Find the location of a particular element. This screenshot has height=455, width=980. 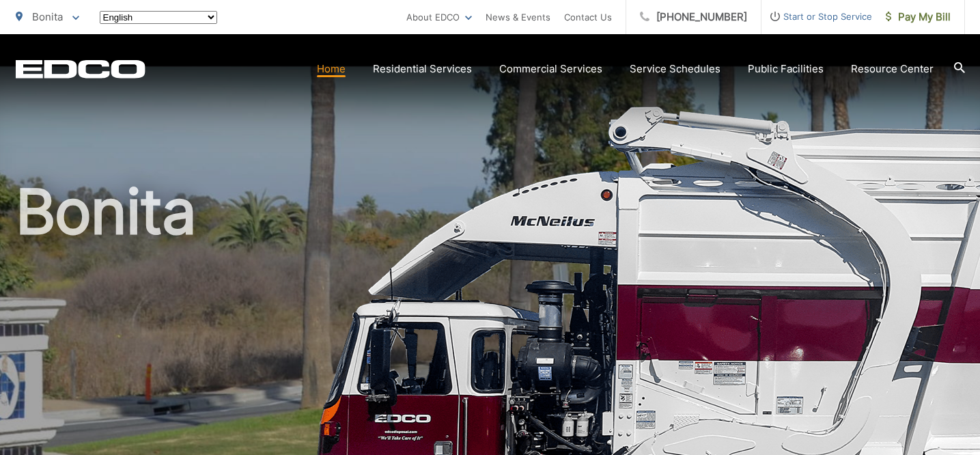

a: Commercial Services is located at coordinates (550, 69).